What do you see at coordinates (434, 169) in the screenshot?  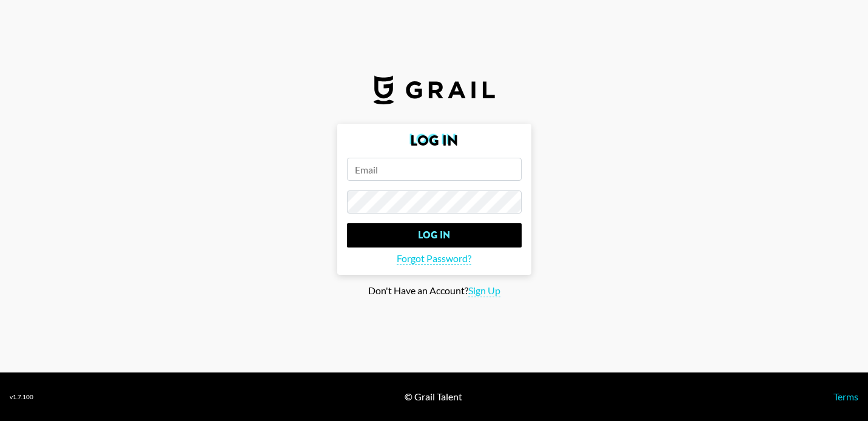 I see `input: Email` at bounding box center [434, 169].